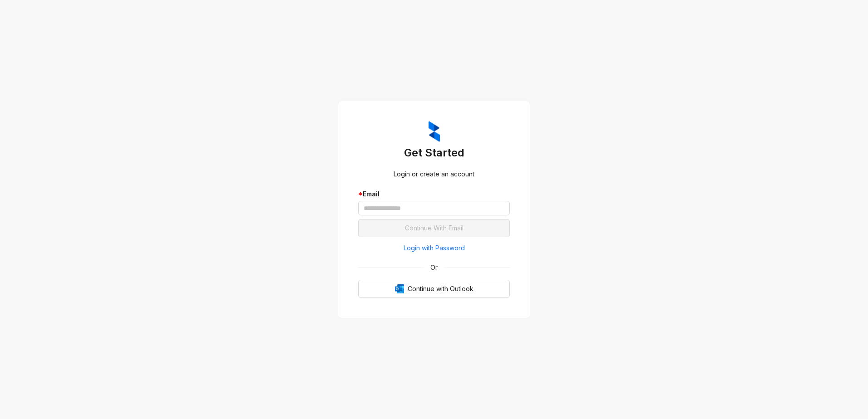  Describe the element at coordinates (434, 131) in the screenshot. I see `img: ZumaIcon` at that location.